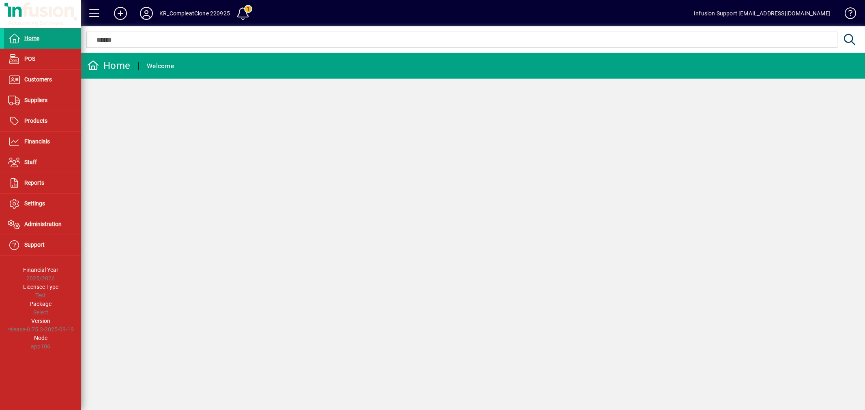 This screenshot has width=865, height=410. I want to click on span: Version, so click(41, 321).